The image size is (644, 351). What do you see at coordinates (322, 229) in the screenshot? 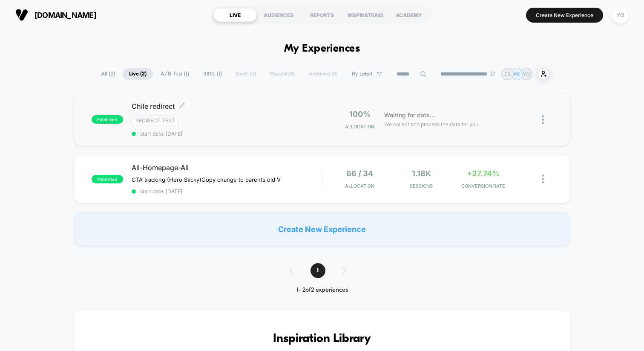
I see `div: Create New Experience` at bounding box center [322, 229].